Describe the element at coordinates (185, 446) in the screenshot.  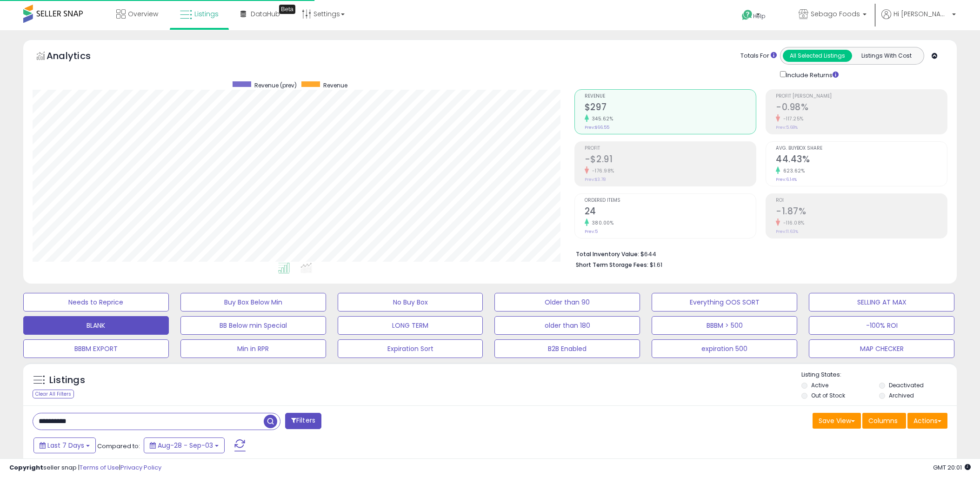
I see `span: Aug-28 - Sep-03` at that location.